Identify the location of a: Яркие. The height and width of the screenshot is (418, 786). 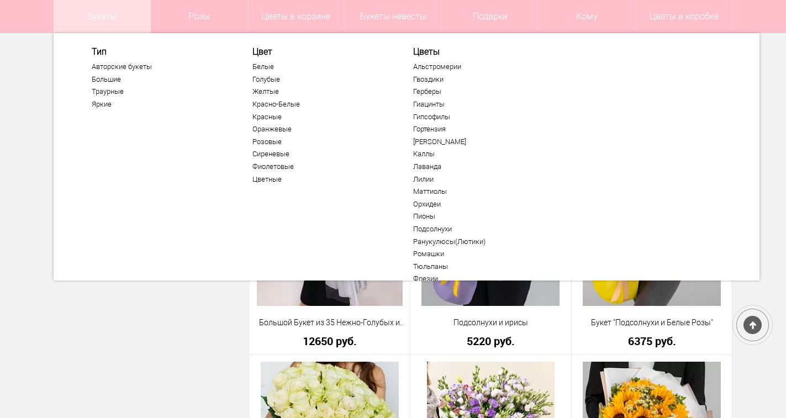
(160, 104).